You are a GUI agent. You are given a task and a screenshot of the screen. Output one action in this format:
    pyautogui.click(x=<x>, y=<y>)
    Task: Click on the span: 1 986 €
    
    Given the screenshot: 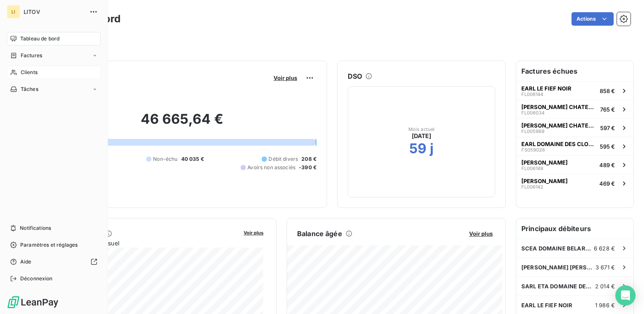 What is the action you would take?
    pyautogui.click(x=605, y=305)
    